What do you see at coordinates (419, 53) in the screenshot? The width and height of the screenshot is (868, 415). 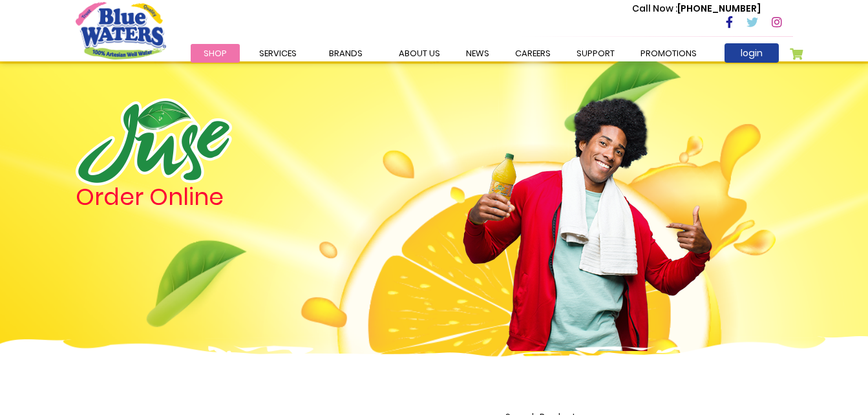 I see `a: about us` at bounding box center [419, 53].